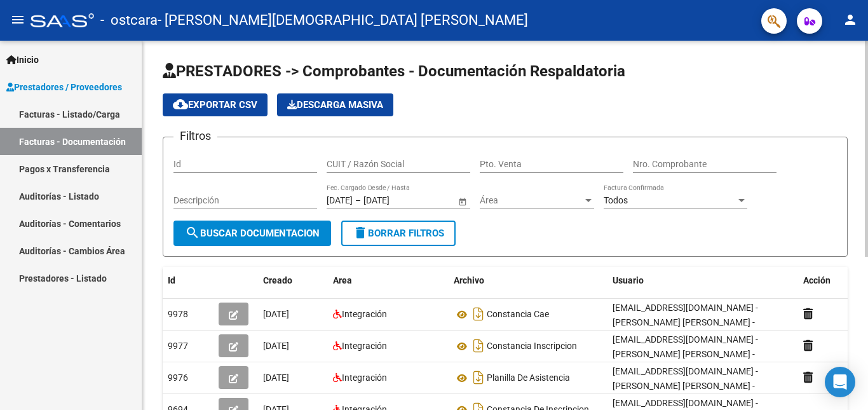 The width and height of the screenshot is (868, 410). Describe the element at coordinates (388, 280) in the screenshot. I see `datatable-header-cell: Area` at that location.